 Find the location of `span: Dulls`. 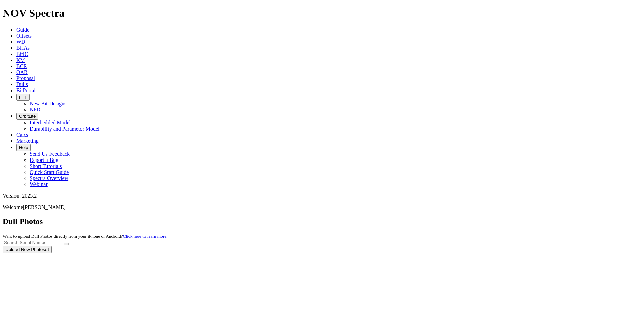

span: Dulls is located at coordinates (22, 84).